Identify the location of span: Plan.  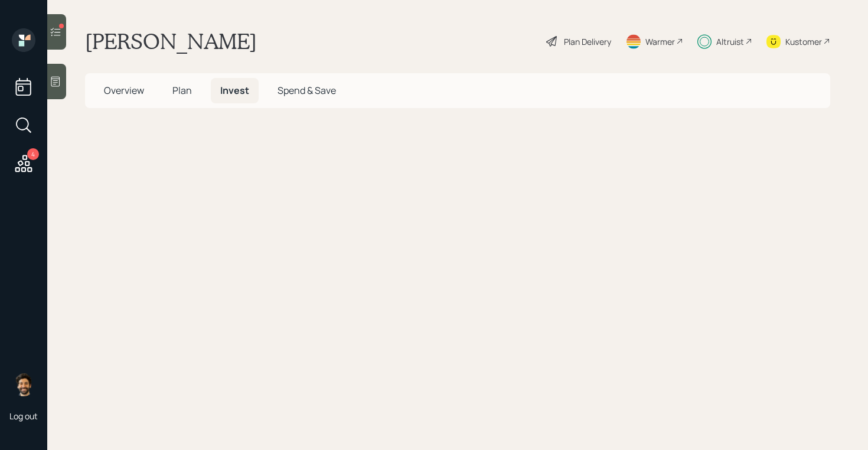
(182, 91).